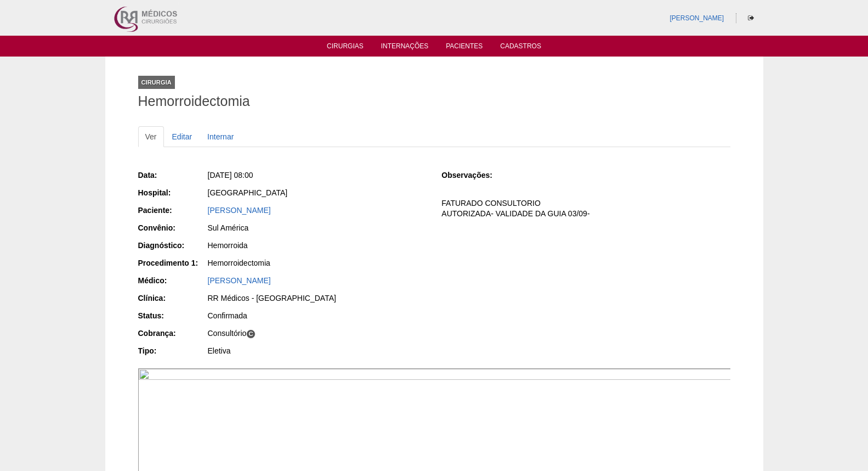  I want to click on div: Clínica:, so click(172, 298).